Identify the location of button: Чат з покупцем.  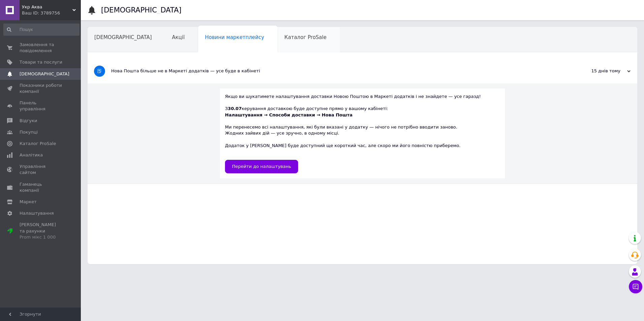
(636, 287).